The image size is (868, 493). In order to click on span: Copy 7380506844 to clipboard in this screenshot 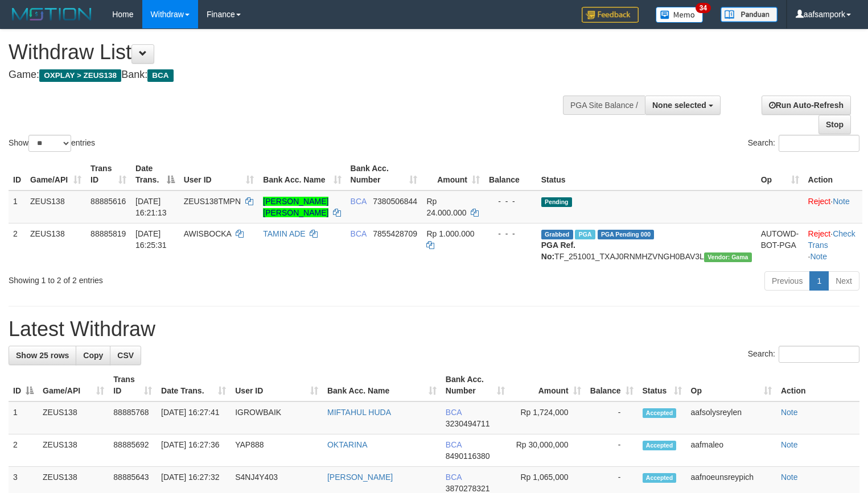, I will do `click(394, 201)`.